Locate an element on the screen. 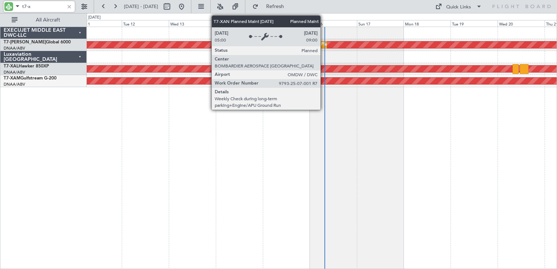 The width and height of the screenshot is (557, 269). div: Sun 17 is located at coordinates (380, 23).